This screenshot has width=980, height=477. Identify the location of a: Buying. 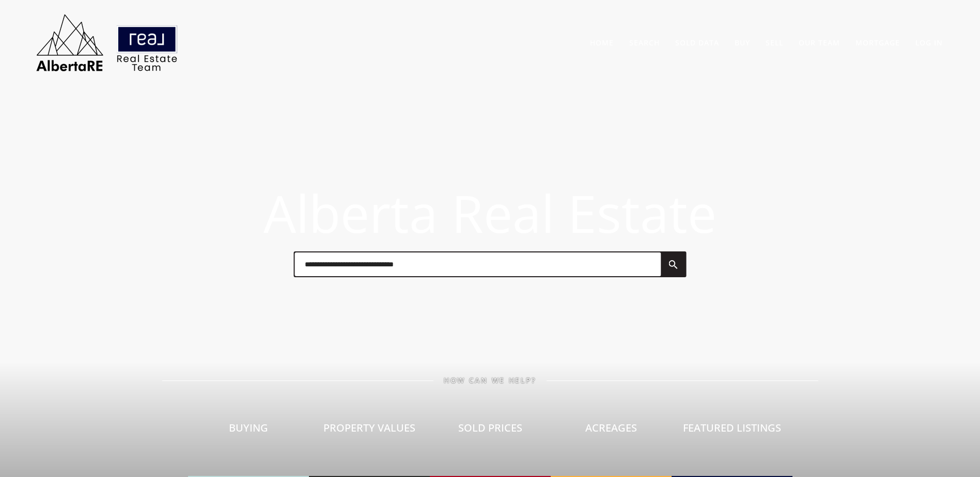
(248, 431).